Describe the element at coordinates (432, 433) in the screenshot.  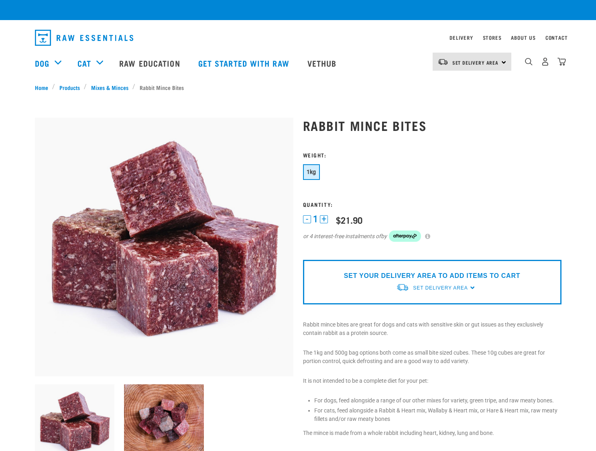
I see `p: The mince is made from a whole rabbit including heart, kidney, lung and bone.` at that location.